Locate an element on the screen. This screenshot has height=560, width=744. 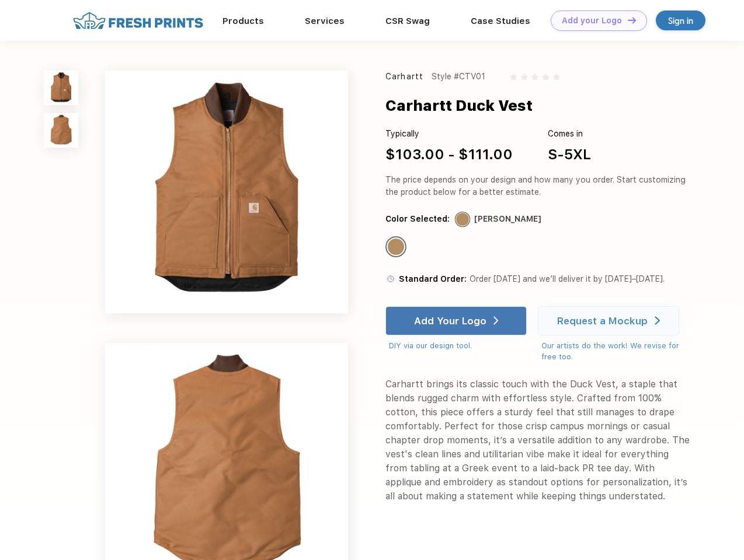
div: Style #CTV01 is located at coordinates (458, 77).